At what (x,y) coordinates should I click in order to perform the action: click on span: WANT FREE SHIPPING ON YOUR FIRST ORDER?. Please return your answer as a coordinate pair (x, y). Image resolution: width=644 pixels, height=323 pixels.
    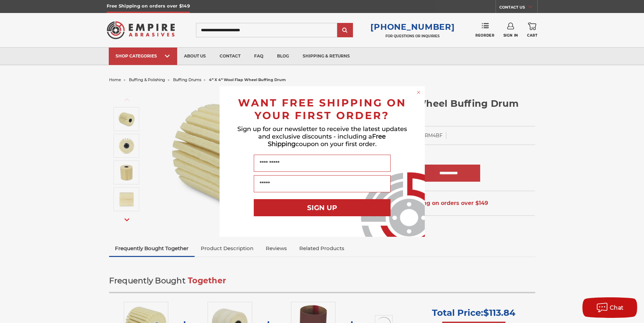
    Looking at the image, I should click on (322, 109).